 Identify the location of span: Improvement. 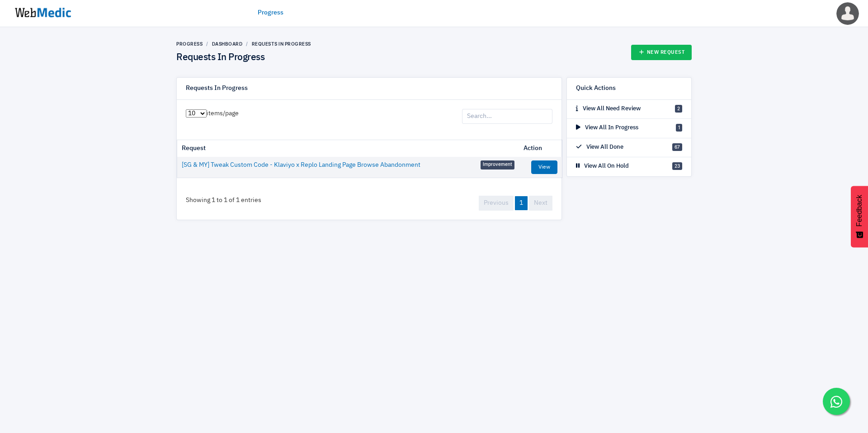
(497, 165).